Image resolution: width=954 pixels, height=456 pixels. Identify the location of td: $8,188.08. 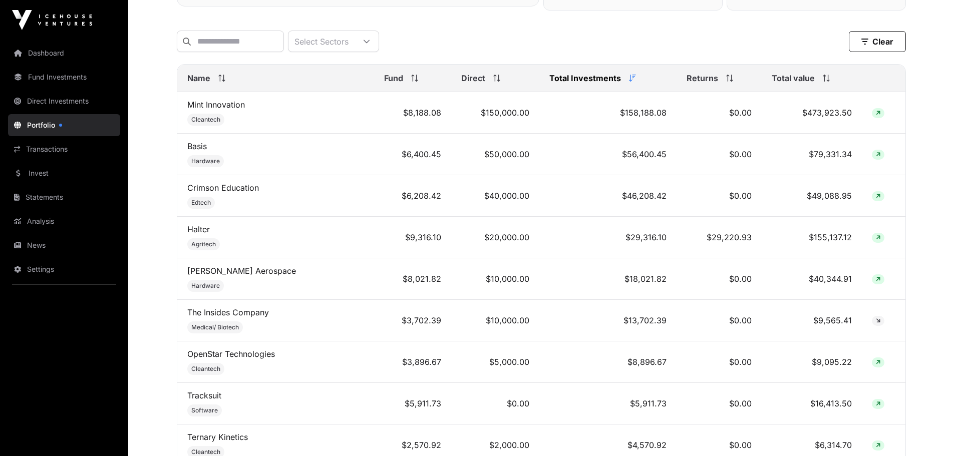
(413, 113).